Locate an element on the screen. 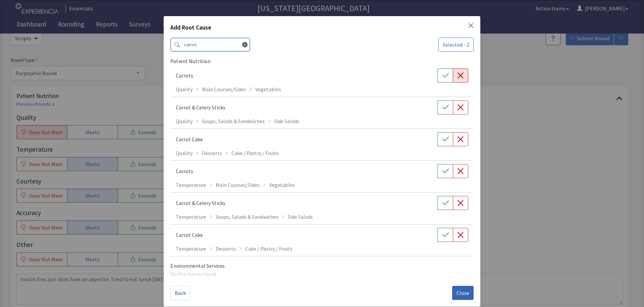 This screenshot has height=307, width=644. div: Temperature Soups, Salads & Sandwiches Side Salads is located at coordinates (322, 217).